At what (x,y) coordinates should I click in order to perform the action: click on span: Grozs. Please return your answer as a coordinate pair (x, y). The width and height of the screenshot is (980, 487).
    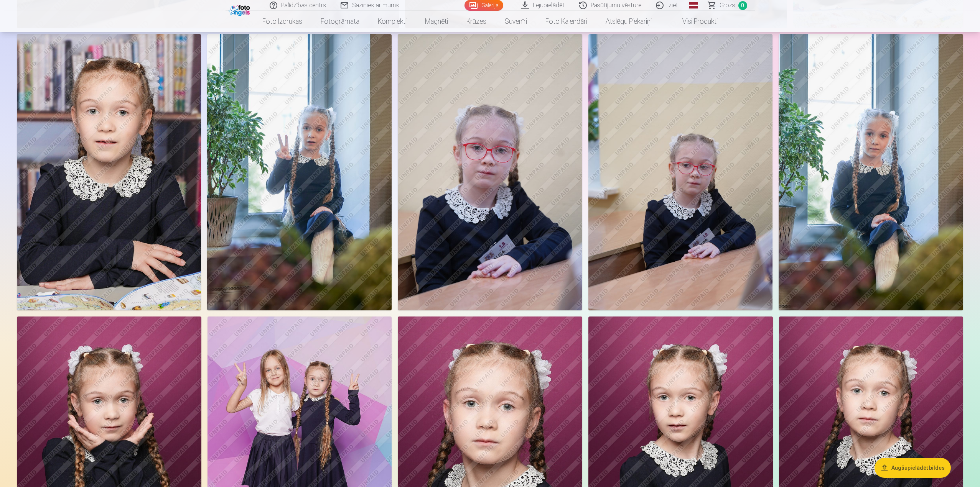
    Looking at the image, I should click on (727, 5).